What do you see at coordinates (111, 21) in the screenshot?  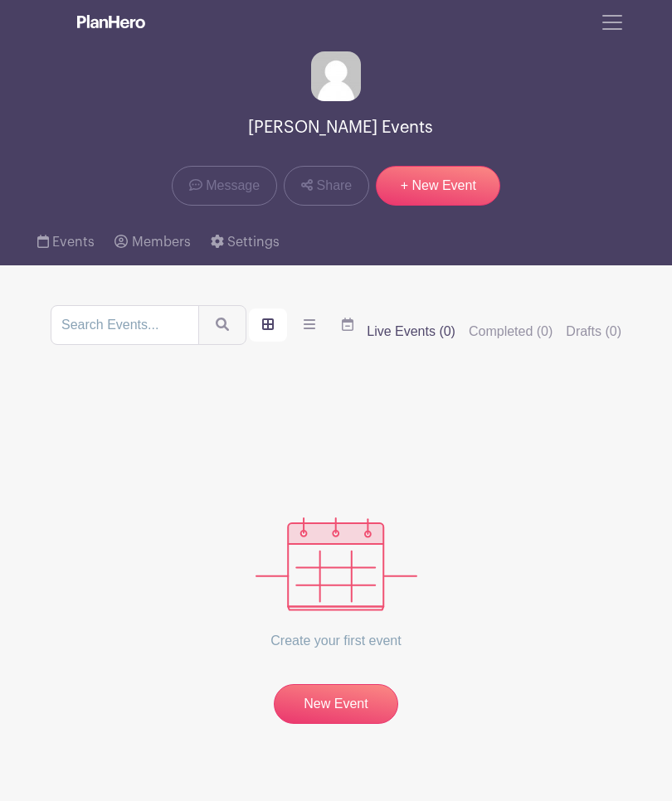 I see `img: logo_white-6c42ec7e38ccf1d336a20a19083b03d10ae64f83f12c07503d8b9e83406b4c7d.svg` at bounding box center [111, 21].